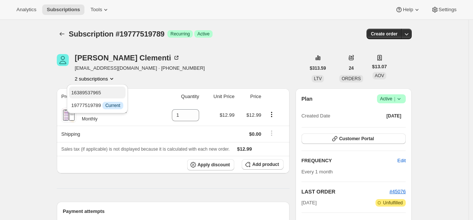 This screenshot has height=220, width=473. What do you see at coordinates (349, 161) in the screenshot?
I see `h2: FREQUENCY` at bounding box center [349, 161].